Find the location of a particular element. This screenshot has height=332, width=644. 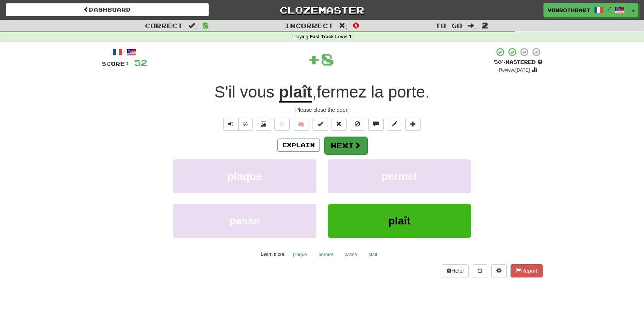

span: Score: is located at coordinates (116, 63).